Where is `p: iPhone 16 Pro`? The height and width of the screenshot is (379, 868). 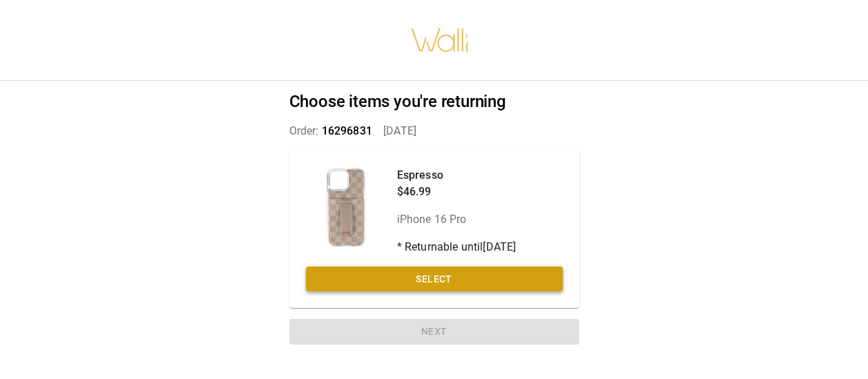
p: iPhone 16 Pro is located at coordinates (456, 219).